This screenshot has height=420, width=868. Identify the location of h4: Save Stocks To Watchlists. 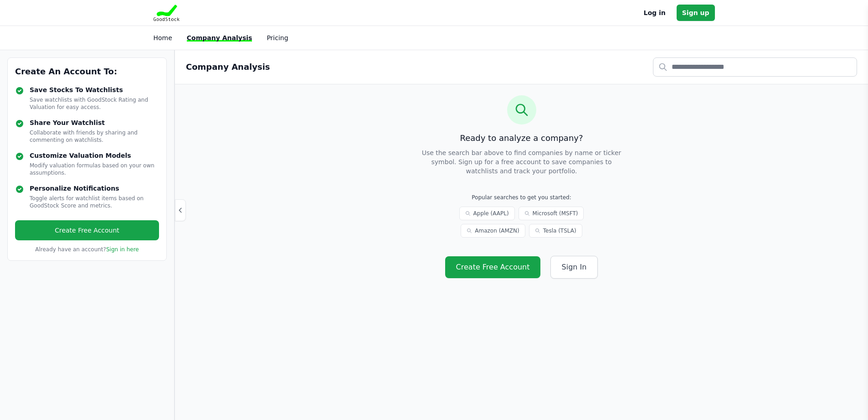
(95, 90).